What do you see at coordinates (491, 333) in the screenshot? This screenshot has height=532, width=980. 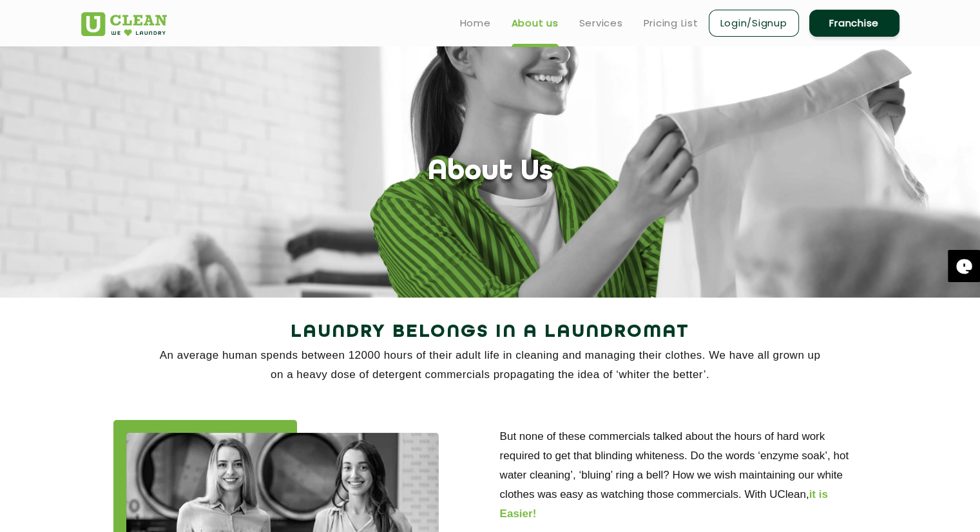 I see `h2: Laundry Belongs in a Laundromat` at bounding box center [491, 333].